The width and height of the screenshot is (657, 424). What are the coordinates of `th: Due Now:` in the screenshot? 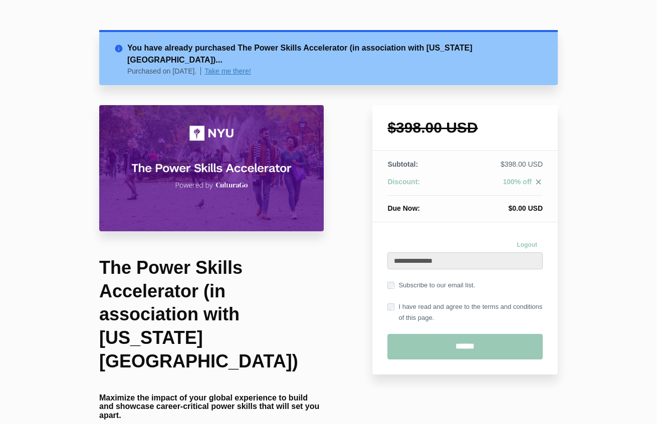 It's located at (421, 205).